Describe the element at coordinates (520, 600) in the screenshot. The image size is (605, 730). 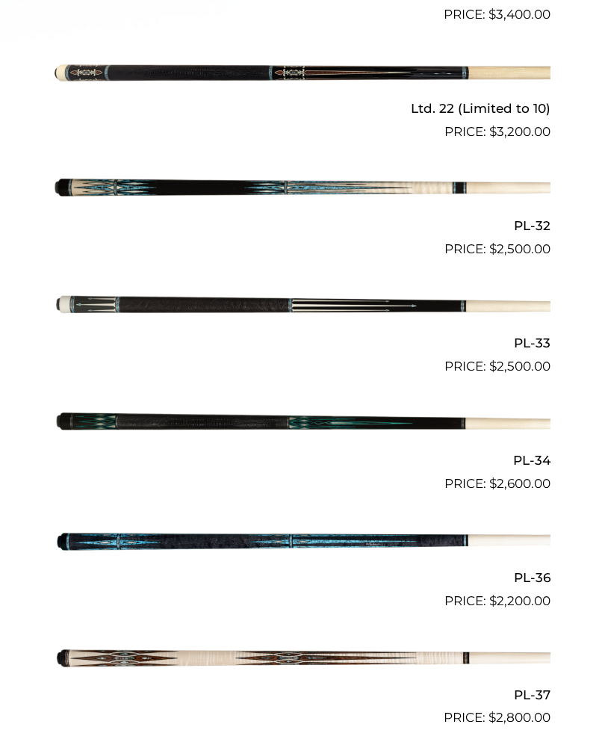
I see `bdi: 2,200.00` at that location.